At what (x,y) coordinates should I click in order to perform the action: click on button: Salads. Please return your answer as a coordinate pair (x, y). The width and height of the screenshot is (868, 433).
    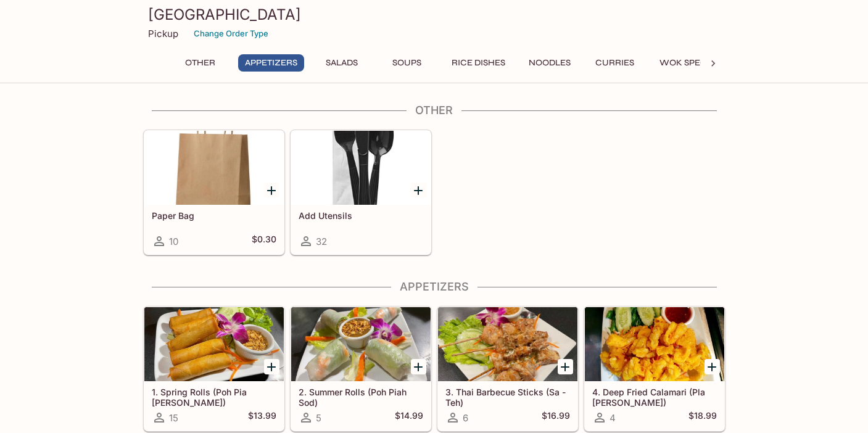
    Looking at the image, I should click on (341, 63).